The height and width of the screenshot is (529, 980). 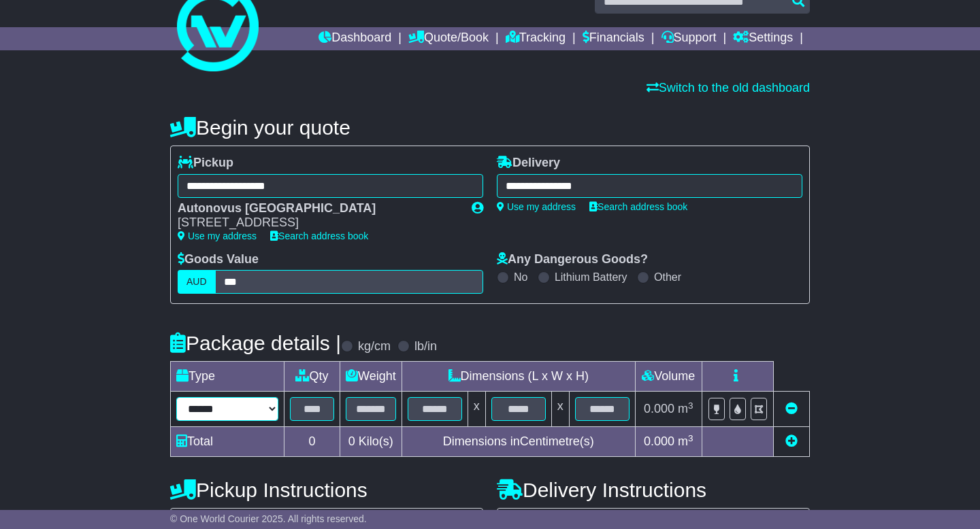 I want to click on label: kg/cm, so click(x=375, y=347).